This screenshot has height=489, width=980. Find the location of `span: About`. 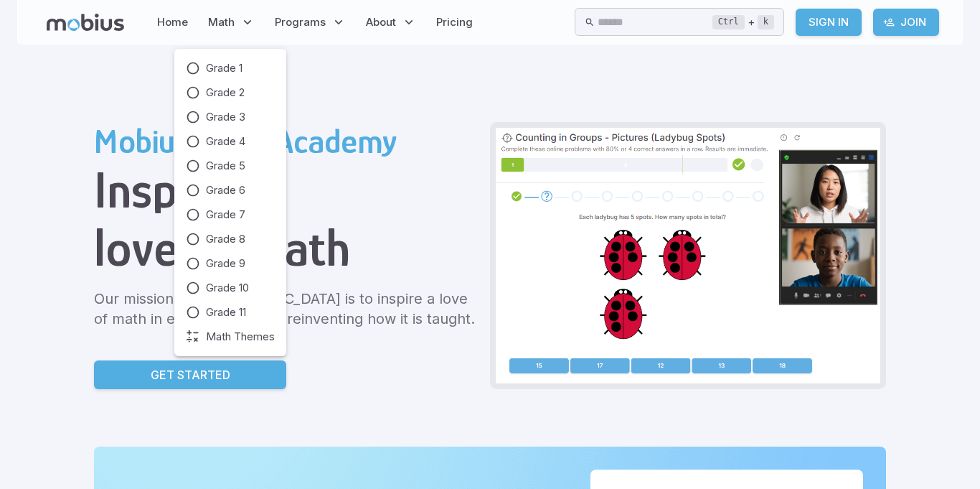

span: About is located at coordinates (381, 23).